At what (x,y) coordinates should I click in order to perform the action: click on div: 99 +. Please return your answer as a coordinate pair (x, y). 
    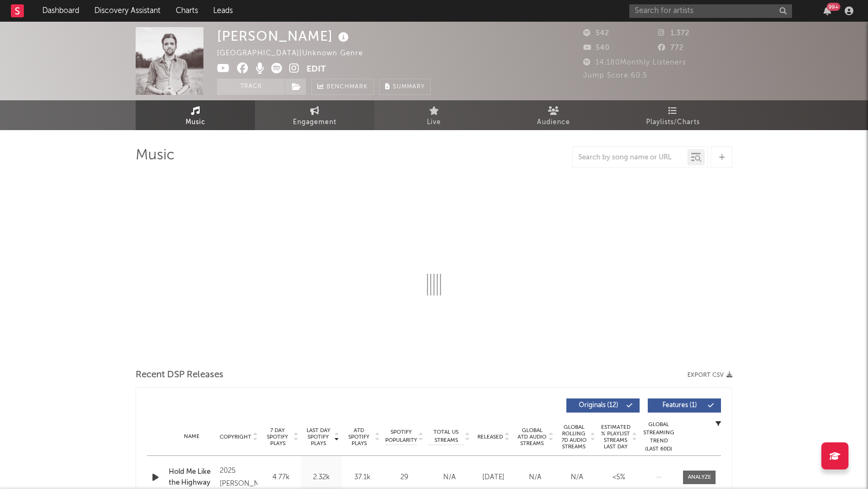
    Looking at the image, I should click on (833, 7).